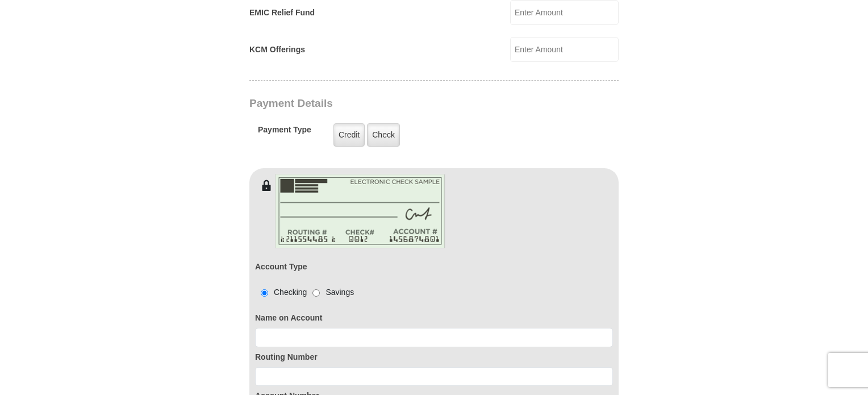 The height and width of the screenshot is (395, 868). Describe the element at coordinates (564, 50) in the screenshot. I see `input: Enter Amount` at that location.